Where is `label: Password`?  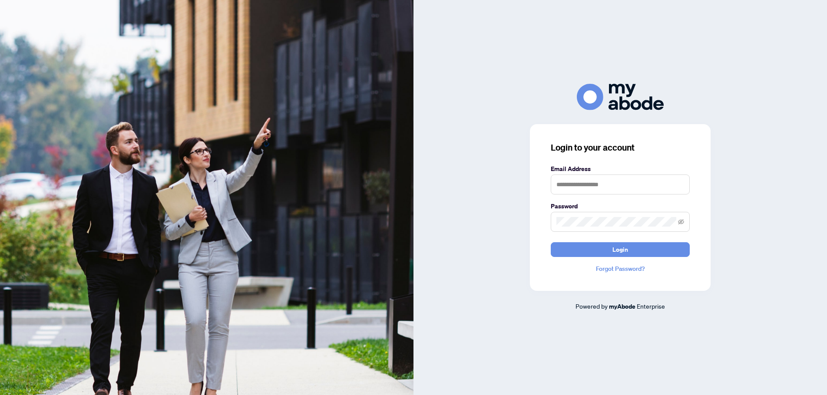 label: Password is located at coordinates (620, 206).